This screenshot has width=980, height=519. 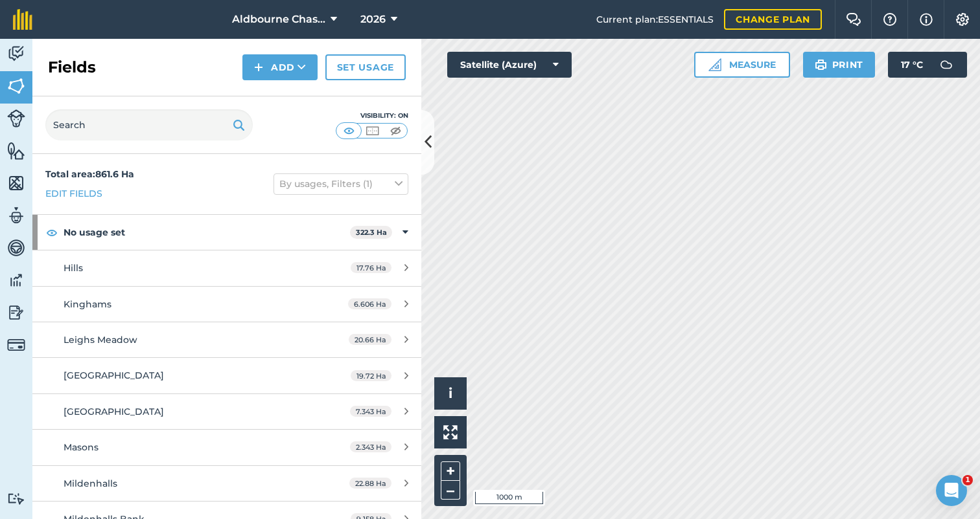 I want to click on input: Search, so click(x=149, y=125).